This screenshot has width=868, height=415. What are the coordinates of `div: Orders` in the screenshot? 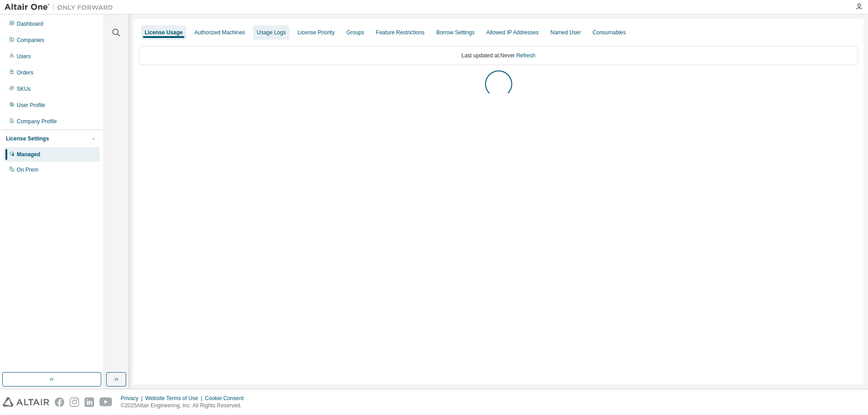 It's located at (25, 73).